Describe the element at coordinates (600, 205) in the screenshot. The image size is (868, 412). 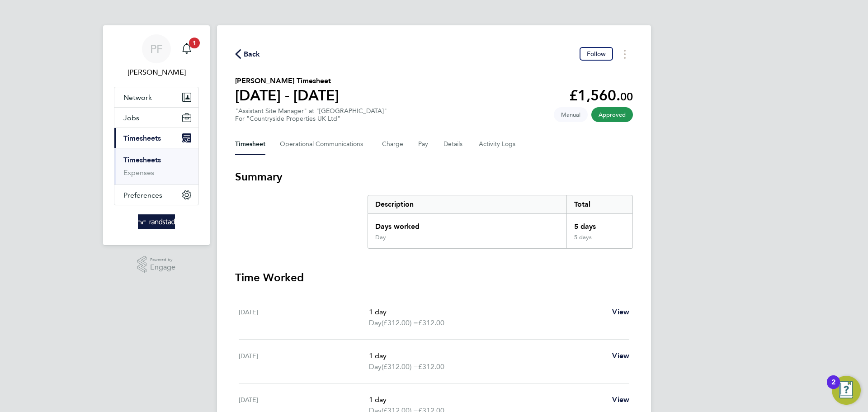
I see `div: Total` at that location.